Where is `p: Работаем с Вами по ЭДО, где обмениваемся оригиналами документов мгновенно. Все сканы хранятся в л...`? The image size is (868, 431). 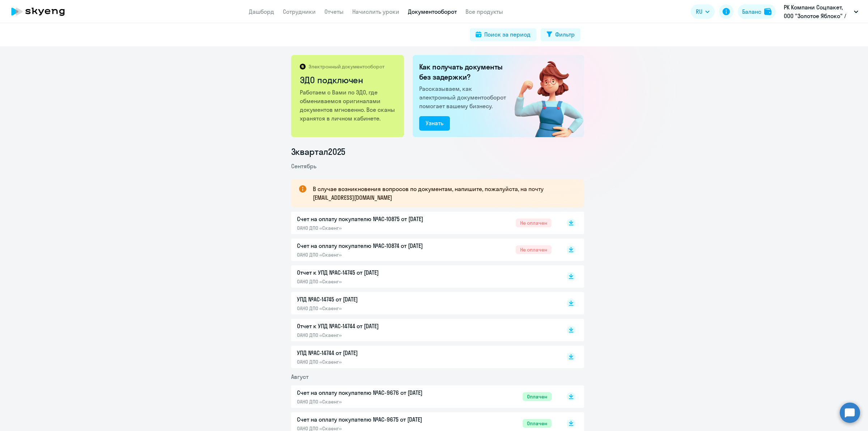
p: Работаем с Вами по ЭДО, где обмениваемся оригиналами документов мгновенно. Все сканы хранятся в л... is located at coordinates (348, 106).